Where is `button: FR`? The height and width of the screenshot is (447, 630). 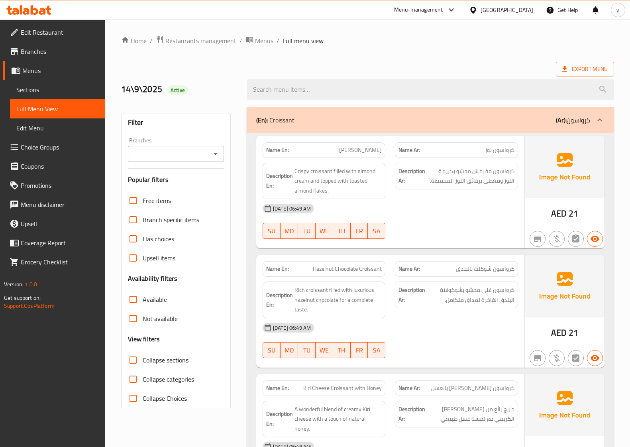 button: FR is located at coordinates (359, 350).